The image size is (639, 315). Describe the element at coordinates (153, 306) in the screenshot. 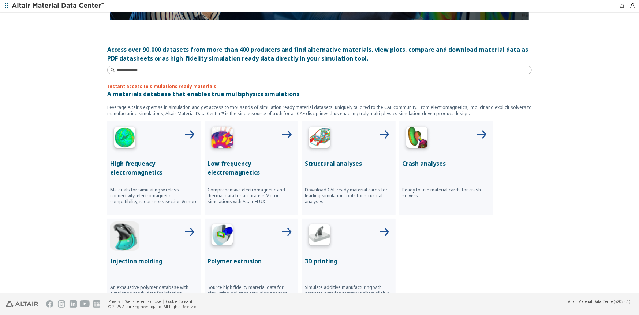

I see `div: © 2025 Altair Engineering, Inc. All Rights Reserved.` at that location.